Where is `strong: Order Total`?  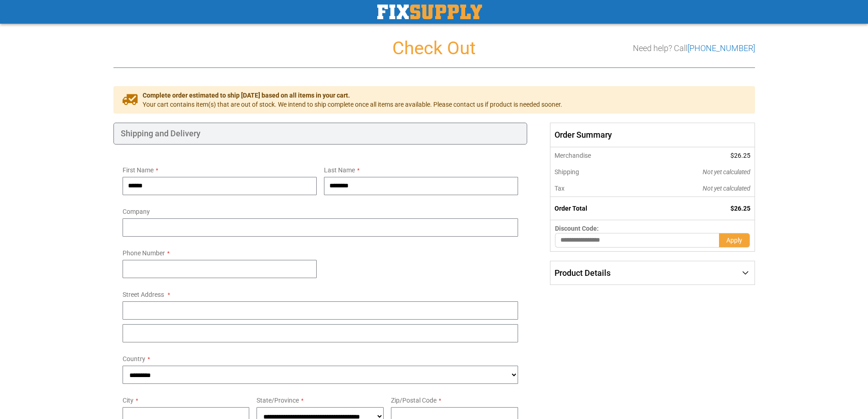
strong: Order Total is located at coordinates (571, 209).